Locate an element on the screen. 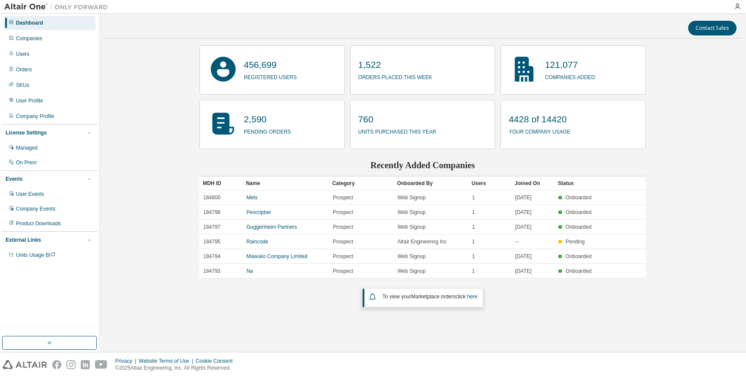 The height and width of the screenshot is (377, 746). div: User Events is located at coordinates (30, 194).